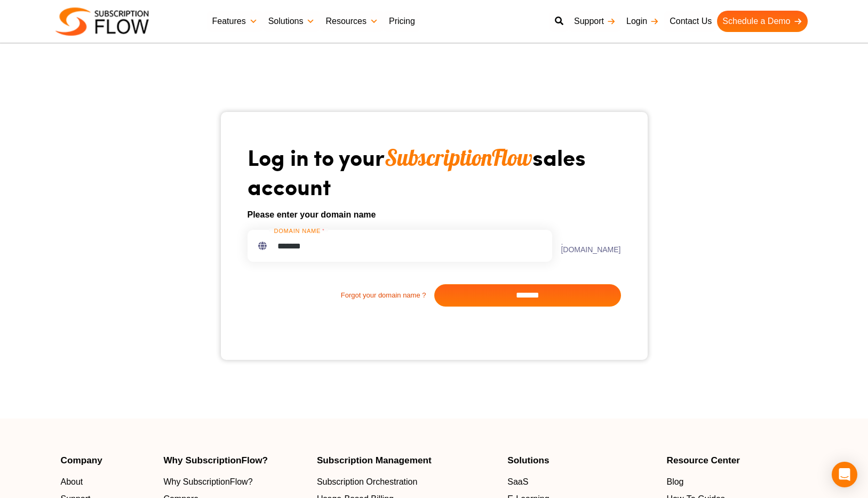 The image size is (868, 498). Describe the element at coordinates (434, 171) in the screenshot. I see `h1: Log in to your sales account` at that location.